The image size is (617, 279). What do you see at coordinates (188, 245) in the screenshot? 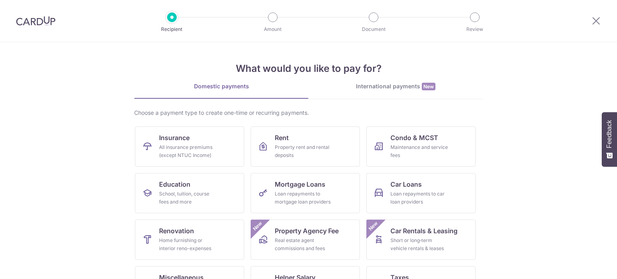
I see `div: Home furnishing or interior reno-expenses` at bounding box center [188, 245].